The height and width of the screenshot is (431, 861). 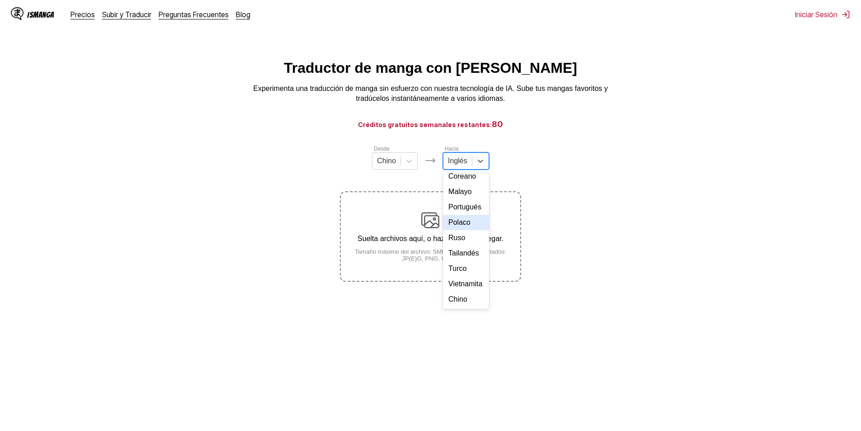 I want to click on div: Portugués, so click(x=466, y=207).